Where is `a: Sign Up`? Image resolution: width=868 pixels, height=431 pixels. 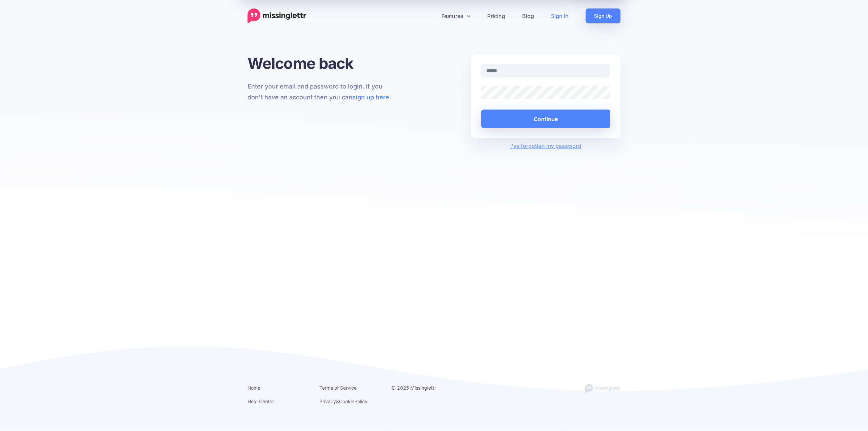
a: Sign Up is located at coordinates (603, 16).